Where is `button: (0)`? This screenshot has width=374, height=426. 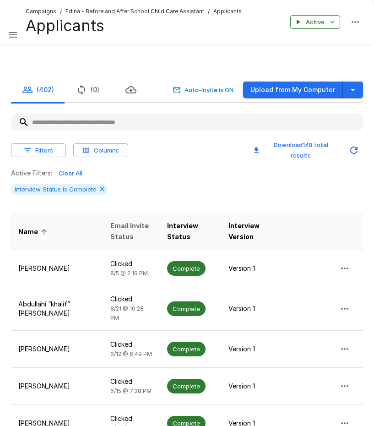
button: (0) is located at coordinates (88, 90).